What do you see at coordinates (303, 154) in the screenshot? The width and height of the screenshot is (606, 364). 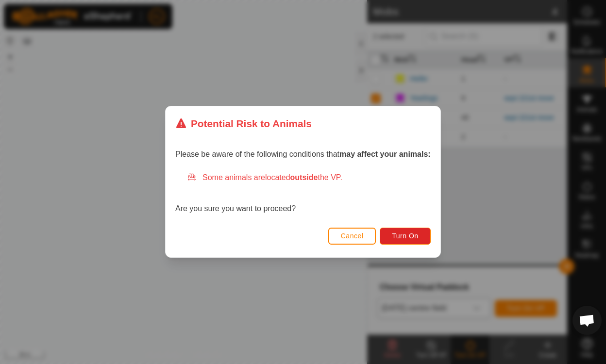 I see `span: Please be aware of the following conditions that` at bounding box center [303, 154].